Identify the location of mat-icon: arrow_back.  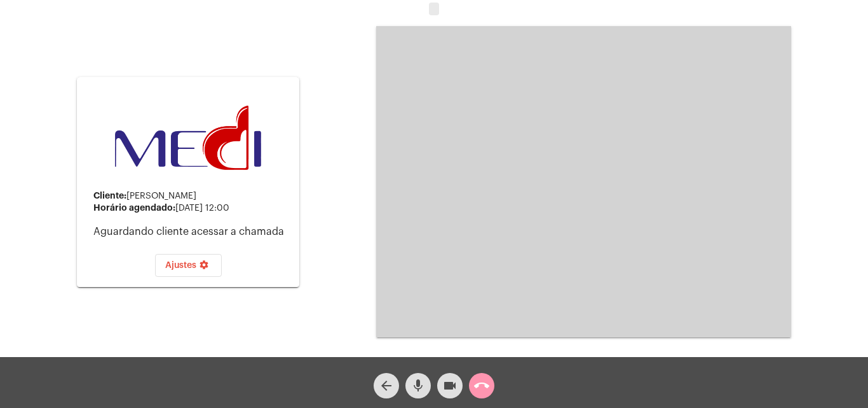
(387, 385).